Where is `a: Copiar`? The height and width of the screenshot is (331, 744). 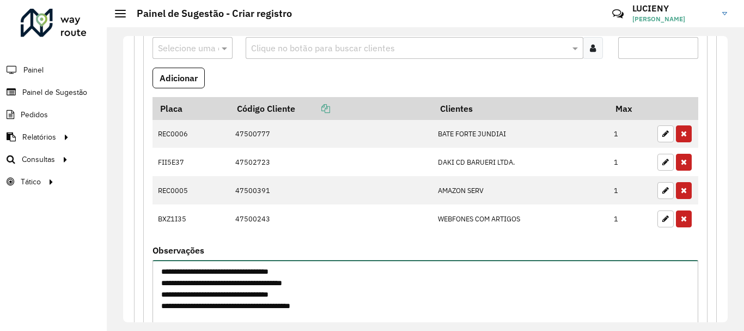
a: Copiar is located at coordinates (313, 108).